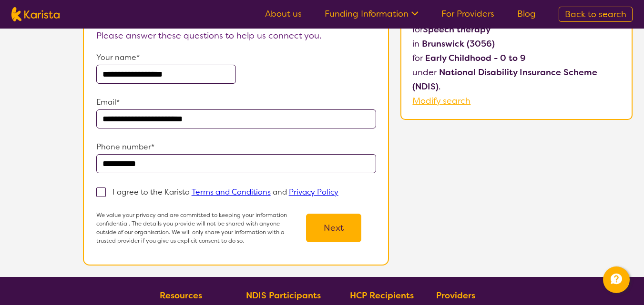 The height and width of the screenshot is (305, 644). Describe the element at coordinates (313, 192) in the screenshot. I see `a: Privacy Policy` at that location.